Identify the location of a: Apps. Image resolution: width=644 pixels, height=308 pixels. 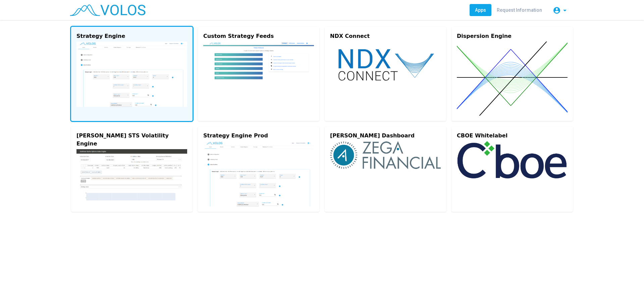
(480, 10).